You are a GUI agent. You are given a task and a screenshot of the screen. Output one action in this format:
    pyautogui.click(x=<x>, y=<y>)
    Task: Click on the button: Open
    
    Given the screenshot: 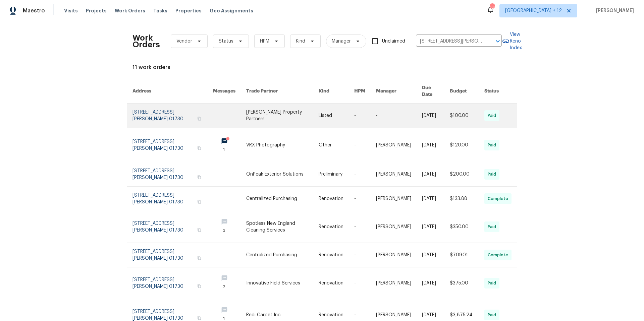 What is the action you would take?
    pyautogui.click(x=498, y=41)
    